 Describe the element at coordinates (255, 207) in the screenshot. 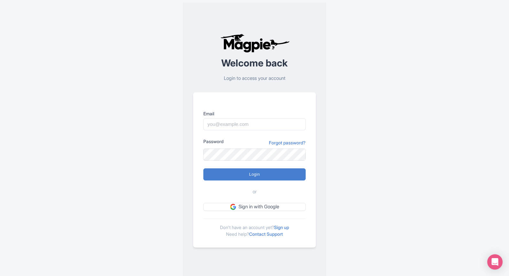

I see `a: Sign in with Google` at that location.